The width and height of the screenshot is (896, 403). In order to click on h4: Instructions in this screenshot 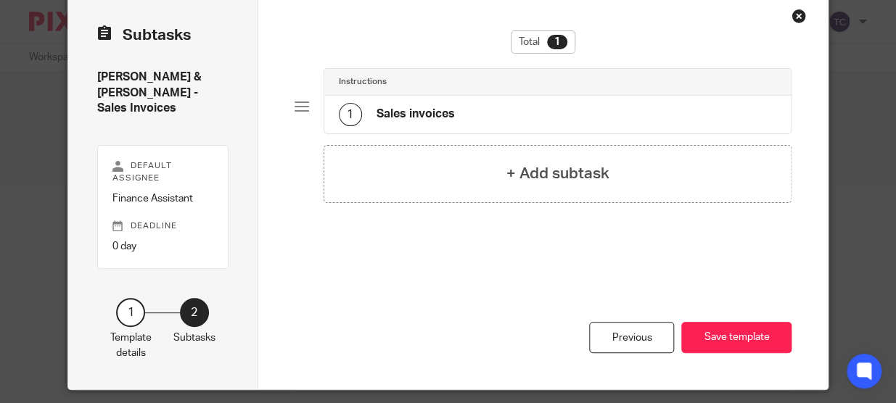, I will do `click(363, 82)`.